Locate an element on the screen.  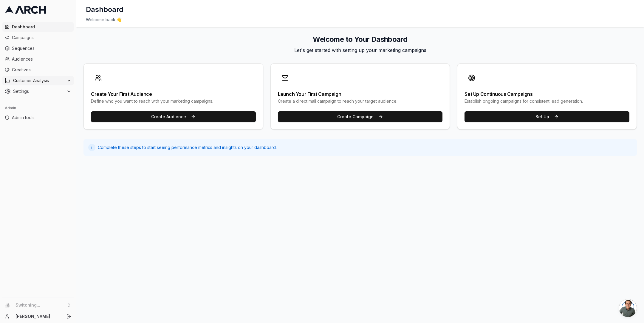
div: Create Your First Audience is located at coordinates (174, 94).